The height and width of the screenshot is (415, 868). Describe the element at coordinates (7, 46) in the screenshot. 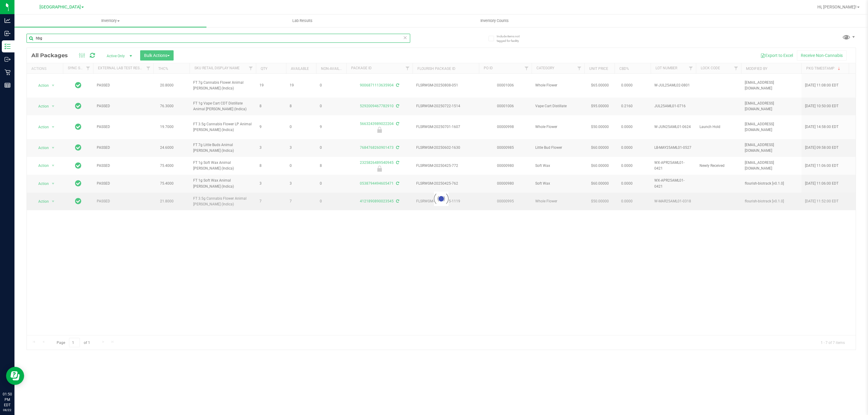

I see `inline-svg: Inventory` at that location.